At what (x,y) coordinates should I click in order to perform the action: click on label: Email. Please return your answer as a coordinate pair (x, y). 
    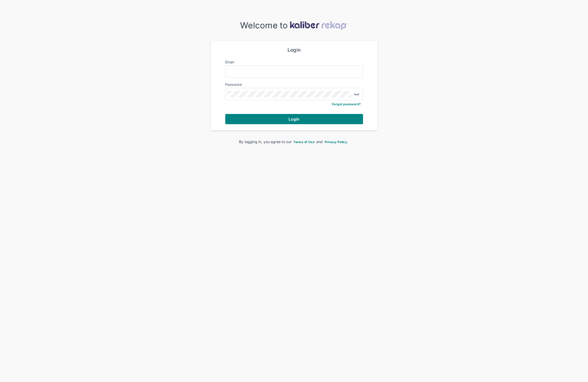
    Looking at the image, I should click on (230, 62).